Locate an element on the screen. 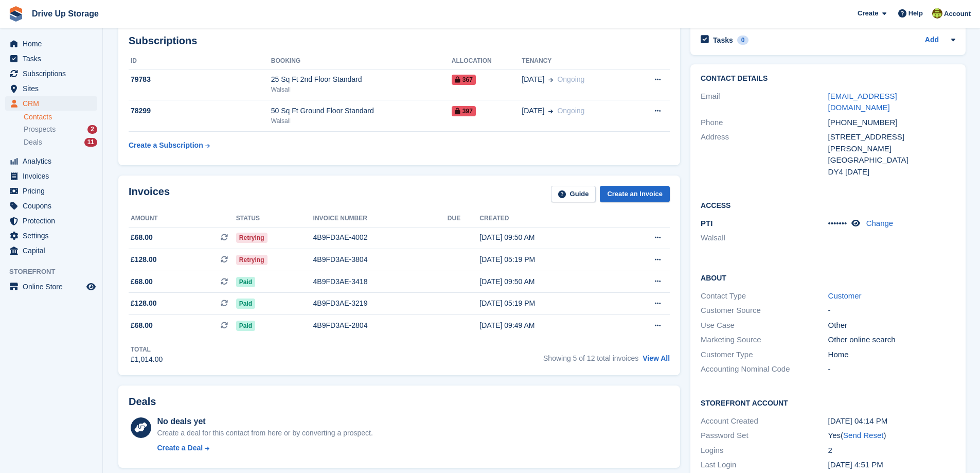  div: Account Created is located at coordinates (764, 421).